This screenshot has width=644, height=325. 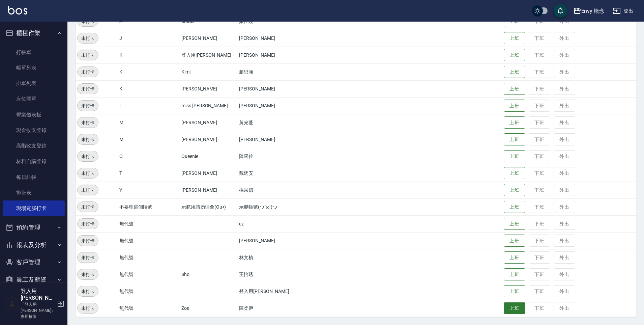 What do you see at coordinates (283, 122) in the screenshot?
I see `td: 黃光蔓` at bounding box center [283, 122].